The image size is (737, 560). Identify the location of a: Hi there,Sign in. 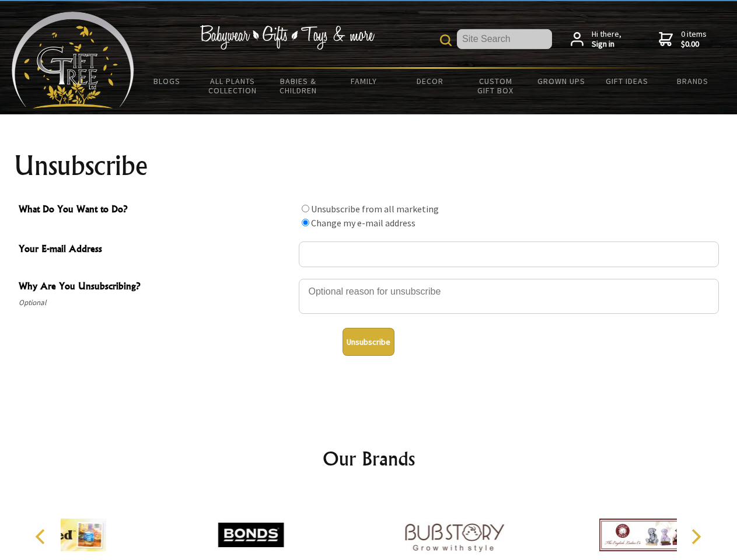
(595, 39).